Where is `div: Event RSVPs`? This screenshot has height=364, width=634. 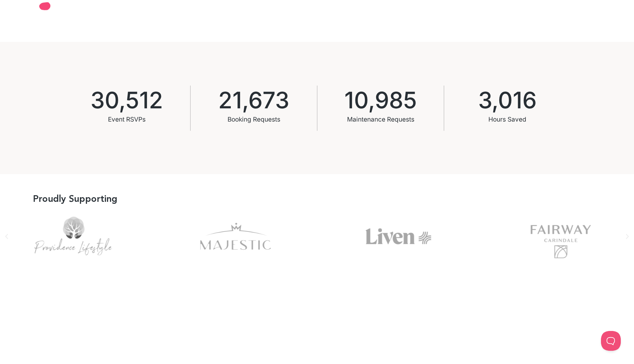
div: Event RSVPs is located at coordinates (127, 120).